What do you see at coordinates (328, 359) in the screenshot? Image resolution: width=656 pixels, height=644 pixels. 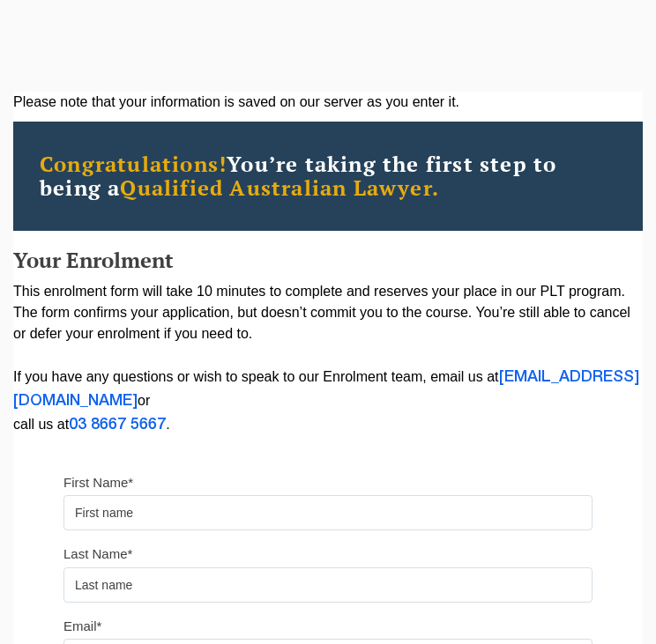 I see `p: This enrolment form will take 10 minutes to complete and reserves your place in our PLT program. ...` at bounding box center [328, 359].